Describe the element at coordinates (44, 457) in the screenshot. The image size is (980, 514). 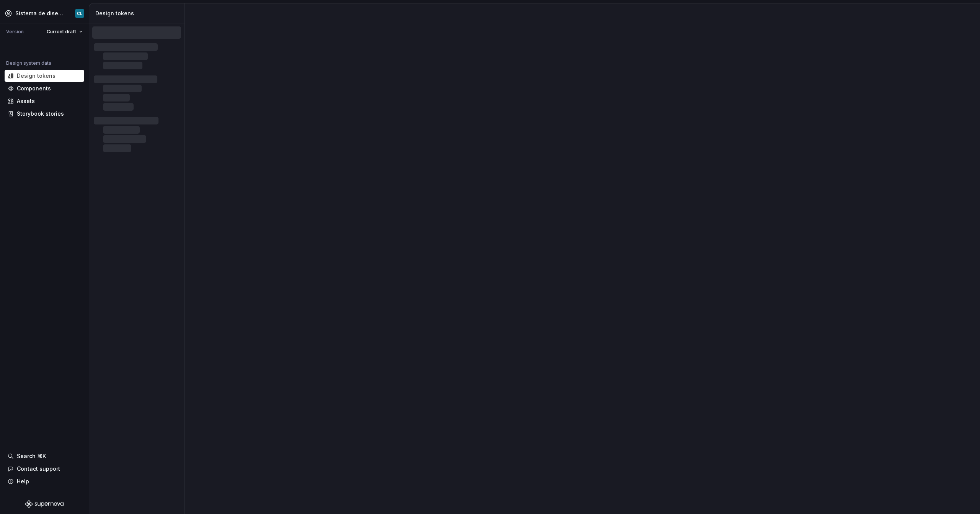
I see `button: Search ⌘K` at that location.